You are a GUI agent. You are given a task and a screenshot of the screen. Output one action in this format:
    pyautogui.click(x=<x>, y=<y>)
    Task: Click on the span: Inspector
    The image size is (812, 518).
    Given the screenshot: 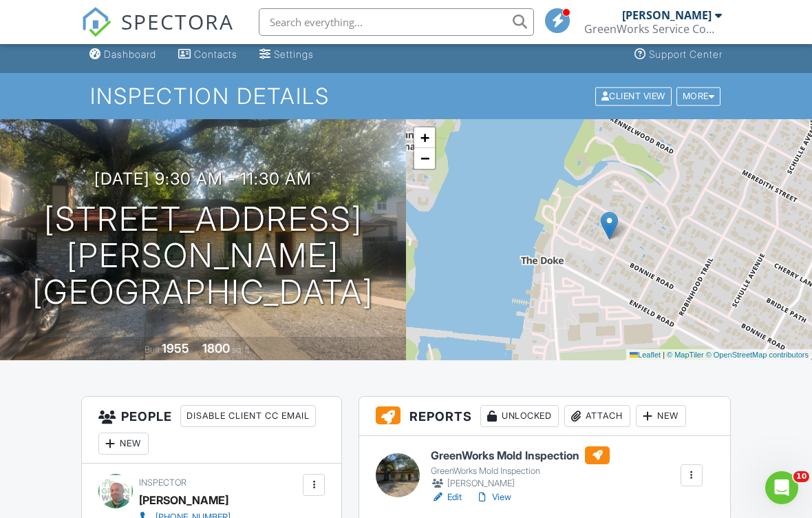 What is the action you would take?
    pyautogui.click(x=163, y=482)
    